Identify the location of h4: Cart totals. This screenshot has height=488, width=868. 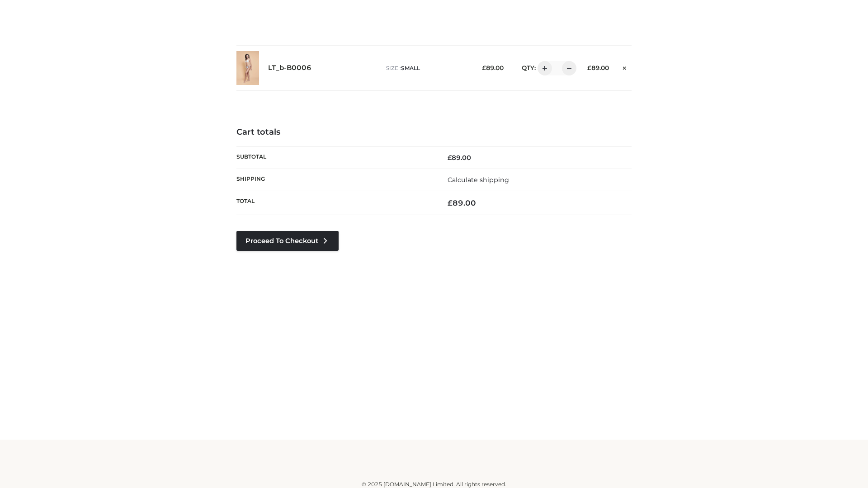
(434, 132).